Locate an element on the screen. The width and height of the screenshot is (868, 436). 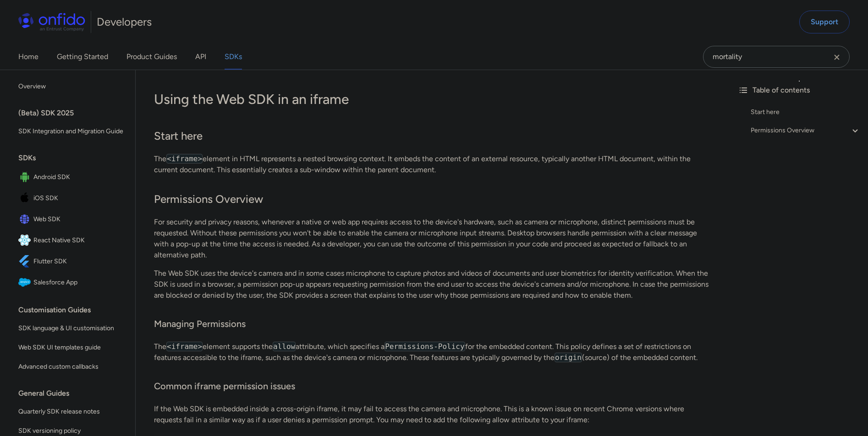
h2: Permissions Overview is located at coordinates (433, 200).